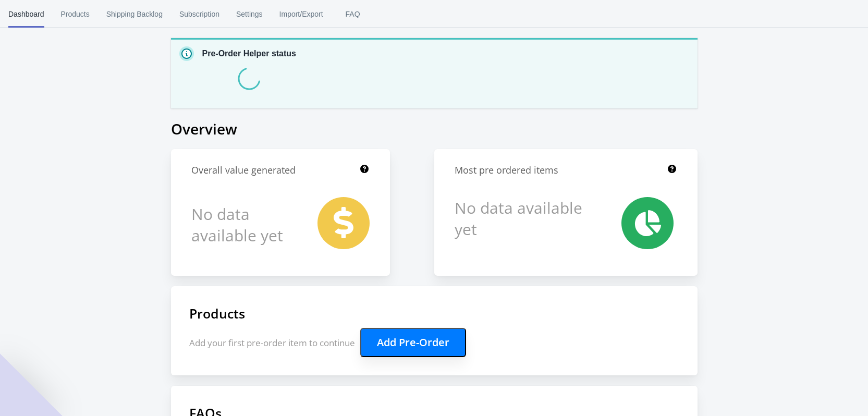  I want to click on span: Dashboard, so click(26, 14).